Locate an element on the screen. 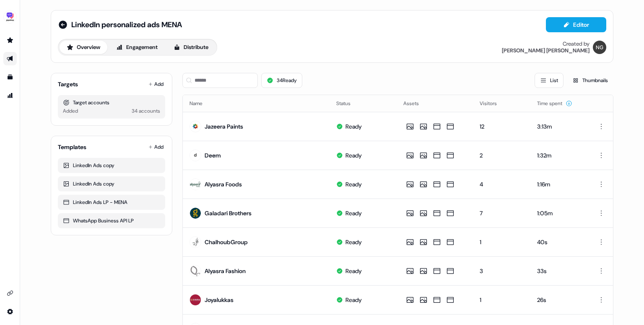 The height and width of the screenshot is (325, 644). a: Go to attribution is located at coordinates (10, 95).